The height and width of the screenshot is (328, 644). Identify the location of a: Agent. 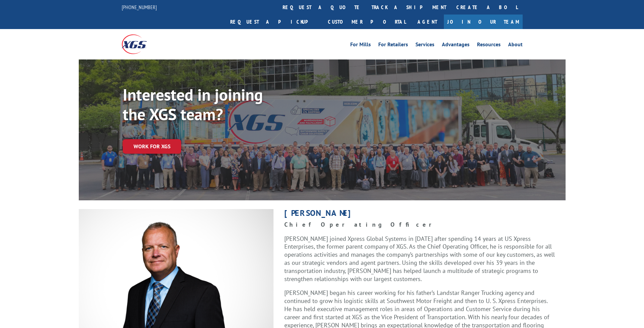
(427, 21).